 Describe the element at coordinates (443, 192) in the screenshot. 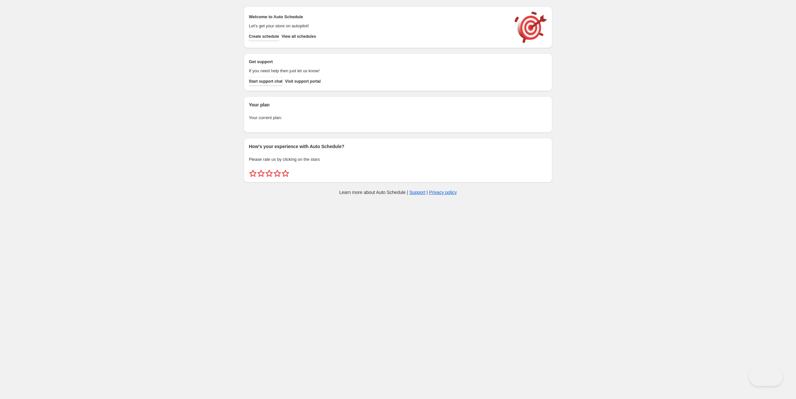

I see `a: Privacy policy` at that location.